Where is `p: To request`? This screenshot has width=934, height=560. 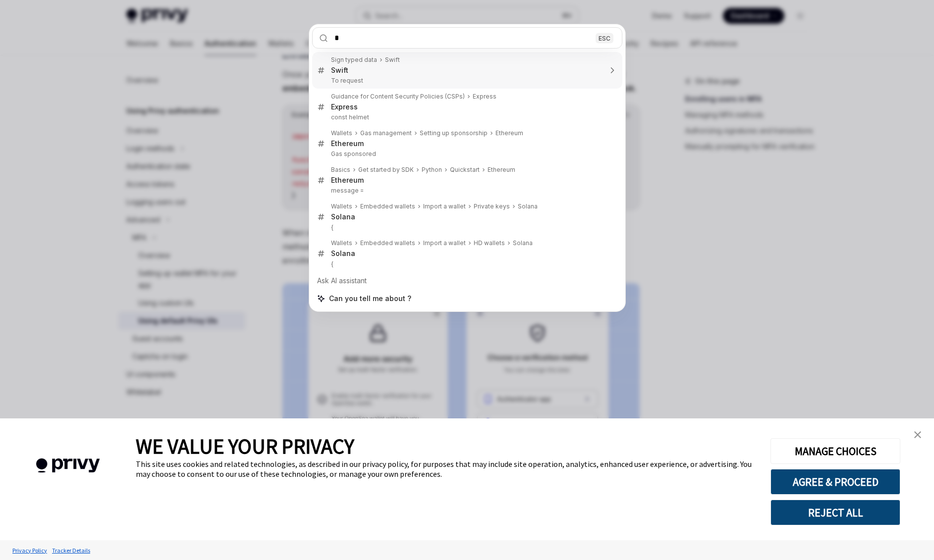 p: To request is located at coordinates (467, 81).